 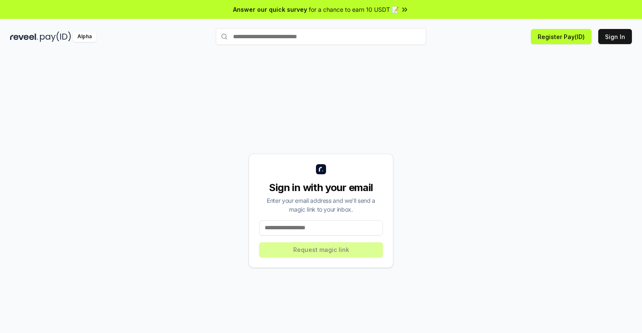 What do you see at coordinates (561, 37) in the screenshot?
I see `button: Register Pay(ID)` at bounding box center [561, 37].